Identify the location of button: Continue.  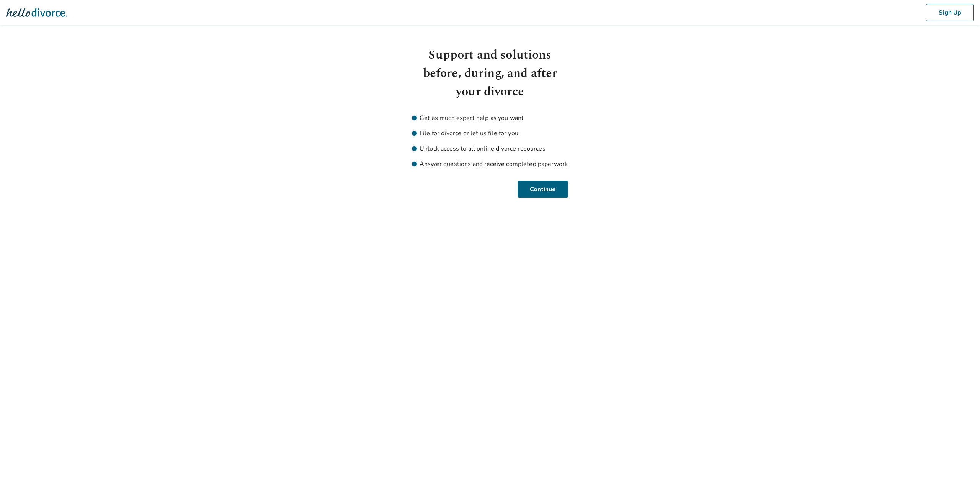
(543, 189).